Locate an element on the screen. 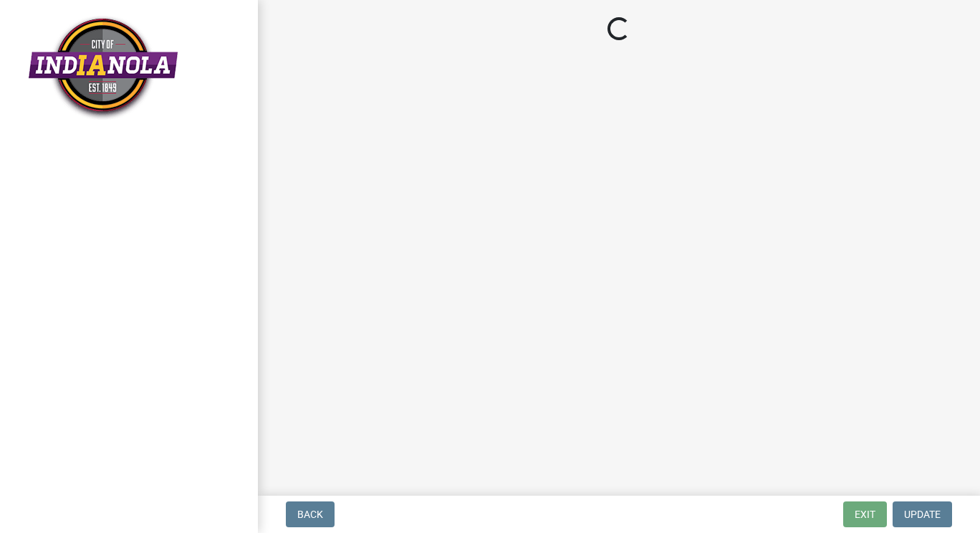 The height and width of the screenshot is (533, 980). img: City of Indianola, Iowa is located at coordinates (104, 67).